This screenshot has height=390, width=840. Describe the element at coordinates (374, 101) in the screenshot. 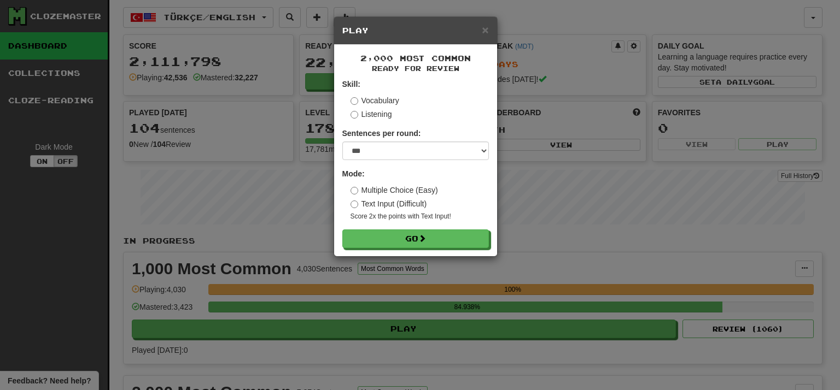

I see `label: Vocabulary` at that location.